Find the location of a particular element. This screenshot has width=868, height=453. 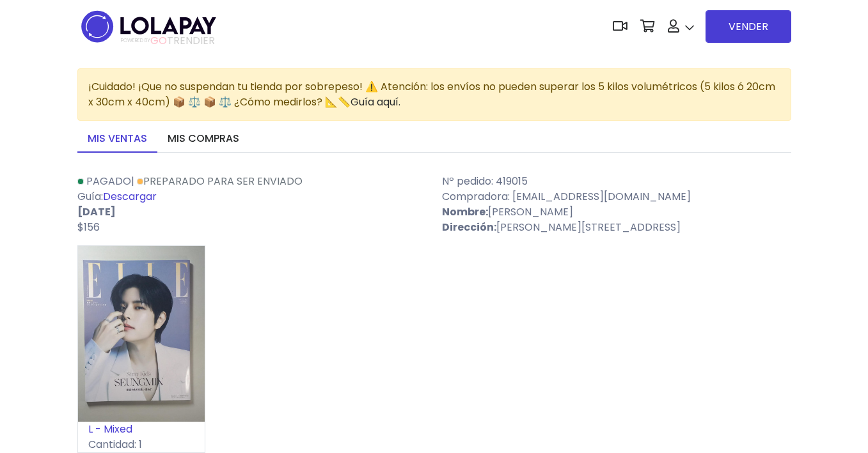

img: logo is located at coordinates (148, 26).